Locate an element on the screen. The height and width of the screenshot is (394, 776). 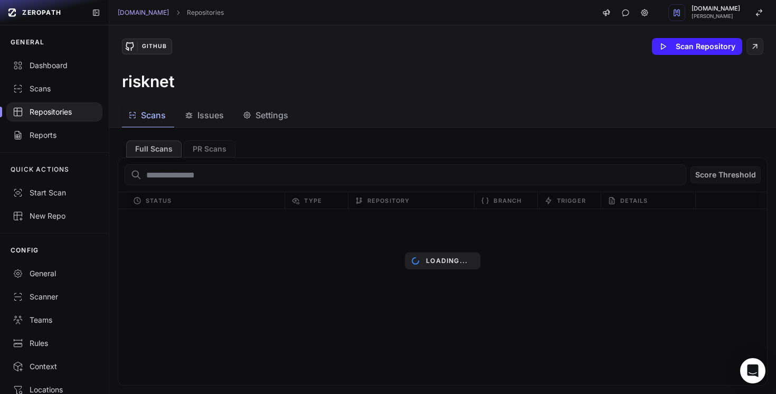
div: Open Intercom Messenger is located at coordinates (752, 370).